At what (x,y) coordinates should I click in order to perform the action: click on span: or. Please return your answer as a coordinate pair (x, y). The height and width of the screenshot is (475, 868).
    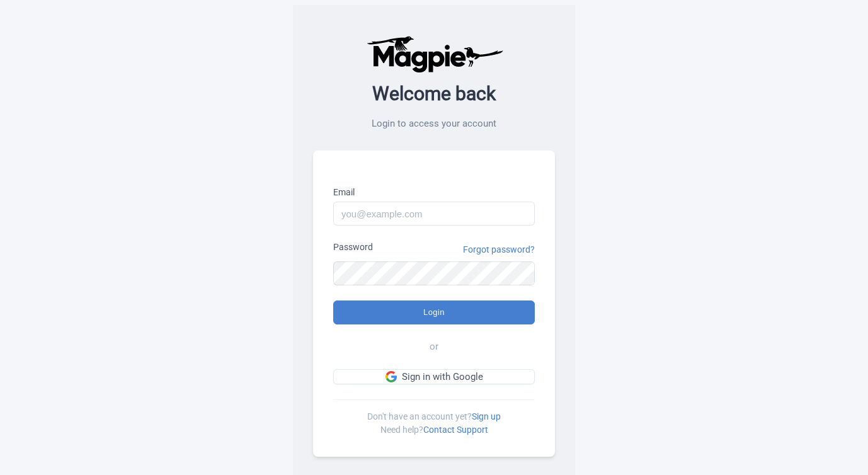
    Looking at the image, I should click on (434, 346).